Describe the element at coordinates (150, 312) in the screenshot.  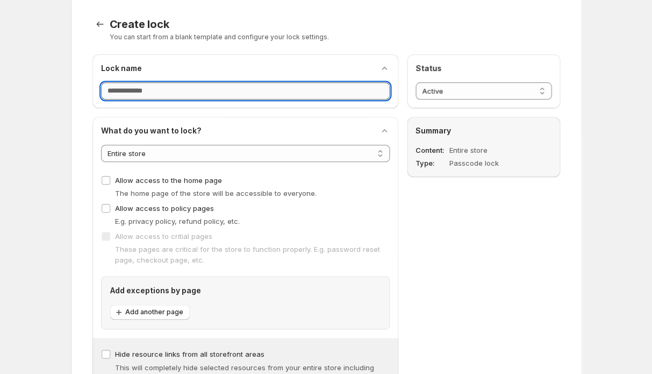
I see `button: Add another page` at that location.